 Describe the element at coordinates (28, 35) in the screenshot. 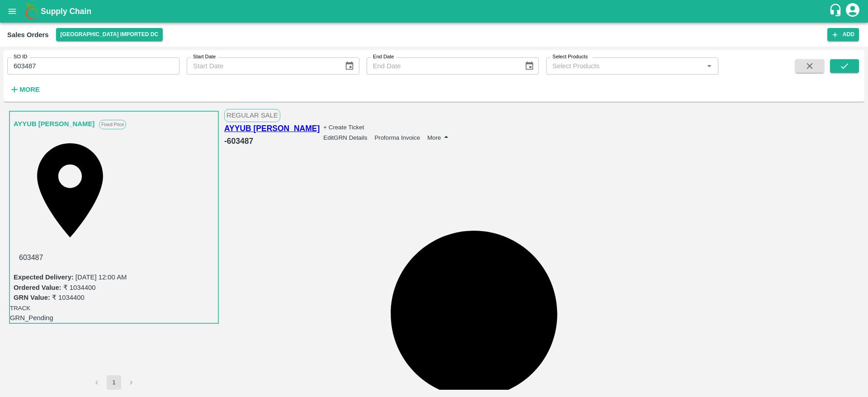

I see `div: Sales Orders` at that location.